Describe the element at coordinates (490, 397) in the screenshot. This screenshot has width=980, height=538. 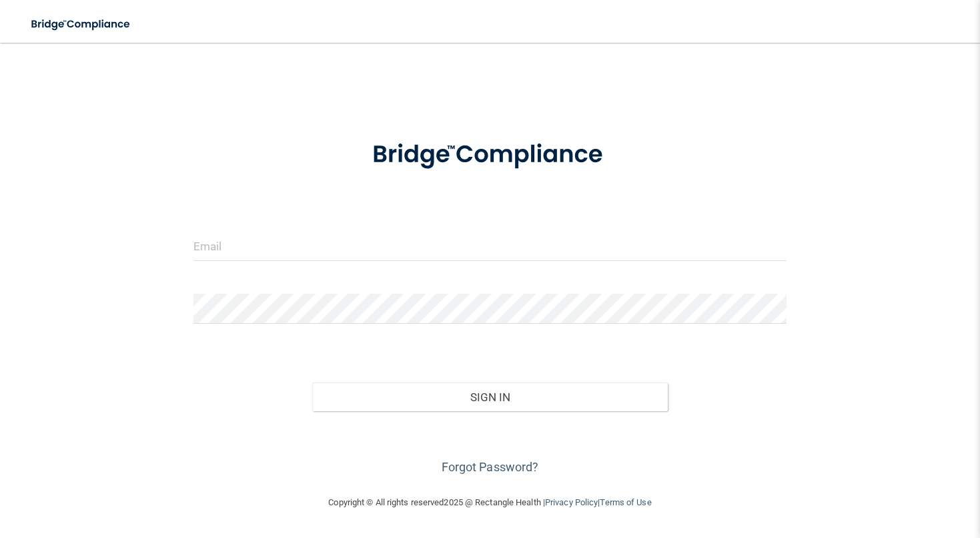
I see `button: Sign In` at that location.